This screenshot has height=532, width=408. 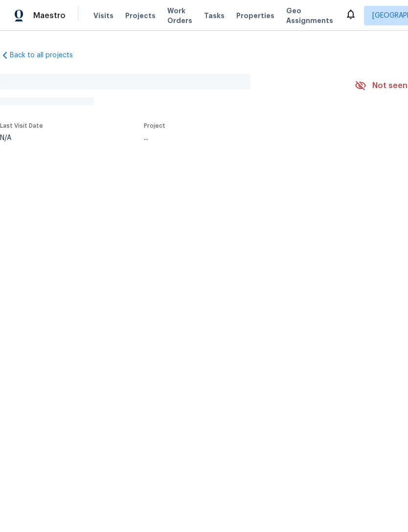 I want to click on span: Geo Assignments, so click(x=310, y=16).